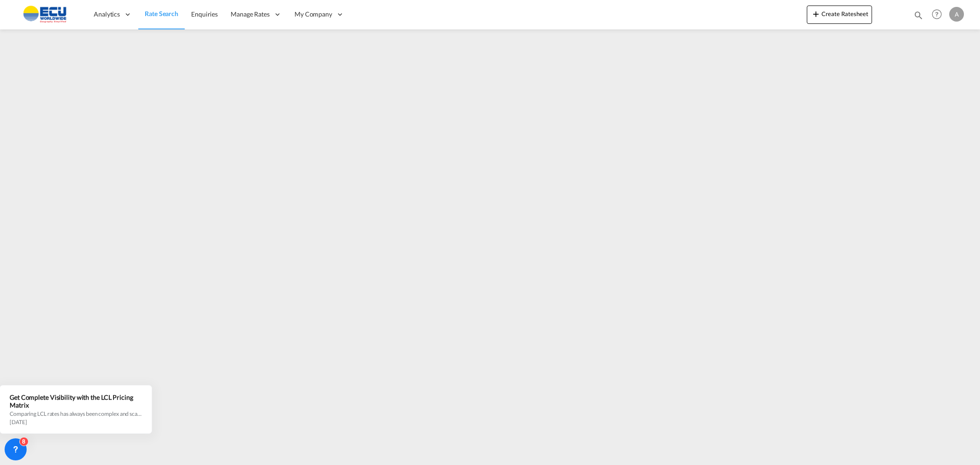 The image size is (980, 465). What do you see at coordinates (314, 15) in the screenshot?
I see `span: My Company` at bounding box center [314, 15].